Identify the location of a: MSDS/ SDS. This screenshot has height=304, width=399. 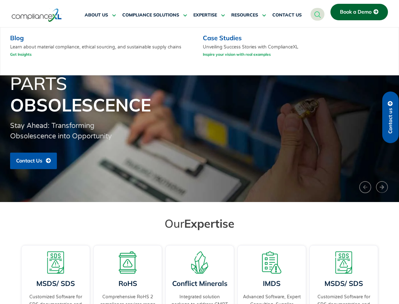
(56, 283).